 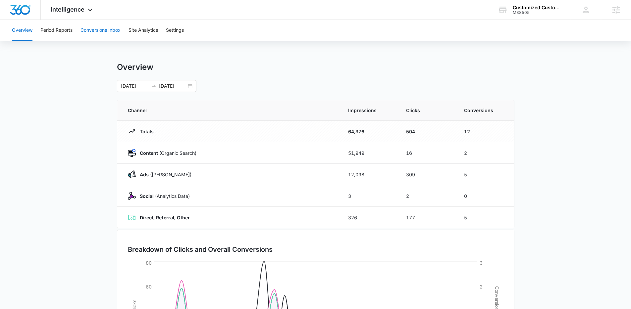 What do you see at coordinates (143, 30) in the screenshot?
I see `button: Site Analytics` at bounding box center [143, 30].